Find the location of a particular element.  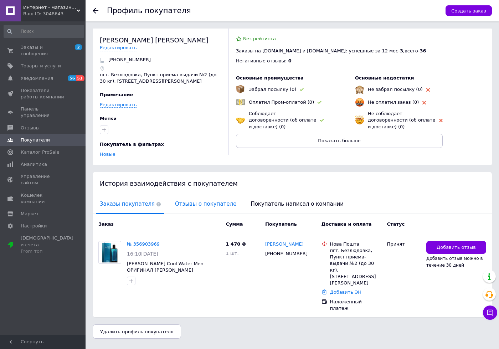

span: Аналитика is located at coordinates (34, 164).